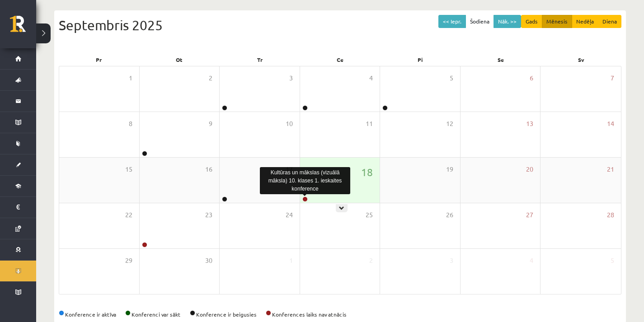 The width and height of the screenshot is (644, 322). Describe the element at coordinates (611, 215) in the screenshot. I see `span: 28` at that location.